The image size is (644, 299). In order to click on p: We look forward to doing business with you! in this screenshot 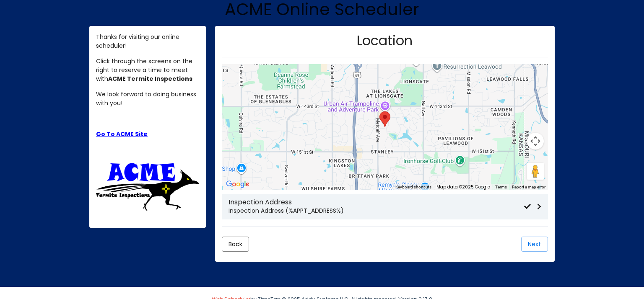, I will do `click(148, 99)`.